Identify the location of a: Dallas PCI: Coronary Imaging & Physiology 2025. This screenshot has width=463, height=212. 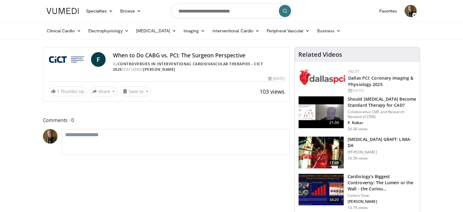
(381, 81).